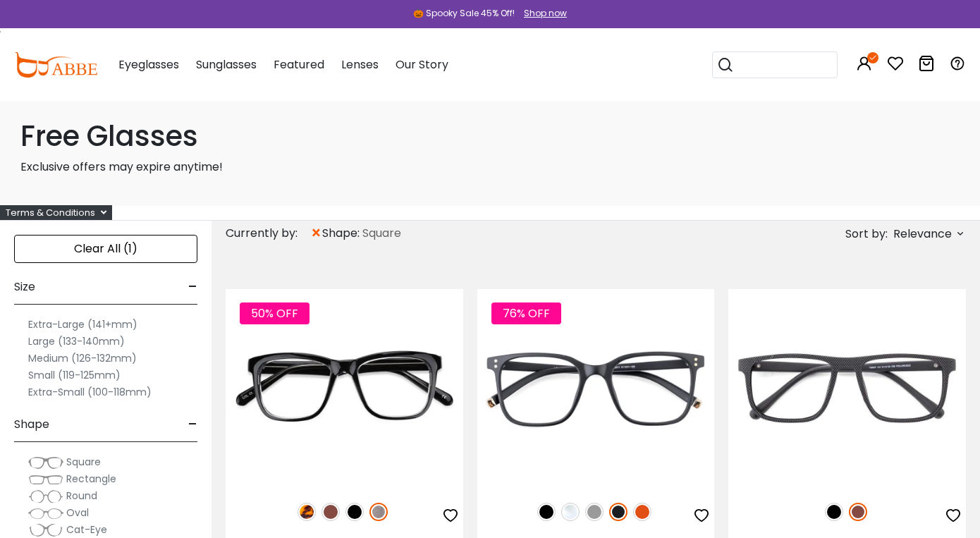  What do you see at coordinates (74, 375) in the screenshot?
I see `label: Small (119-125mm)` at bounding box center [74, 375].